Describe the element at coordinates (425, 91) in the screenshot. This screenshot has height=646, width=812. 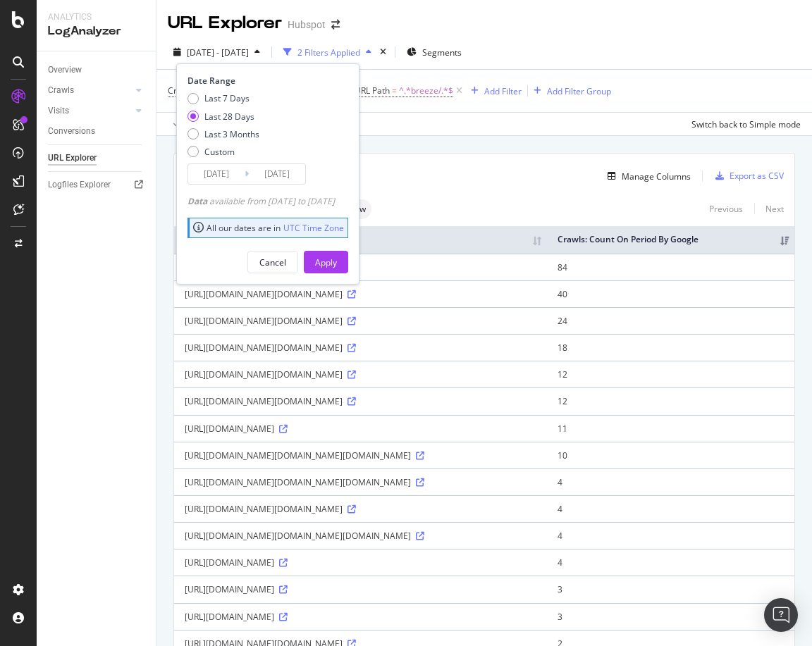
I see `span: ^.*breeze/.*$` at that location.